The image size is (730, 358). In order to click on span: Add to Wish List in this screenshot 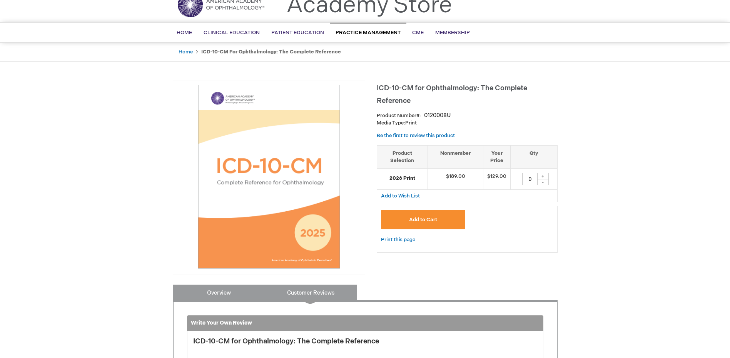, I will do `click(400, 196)`.